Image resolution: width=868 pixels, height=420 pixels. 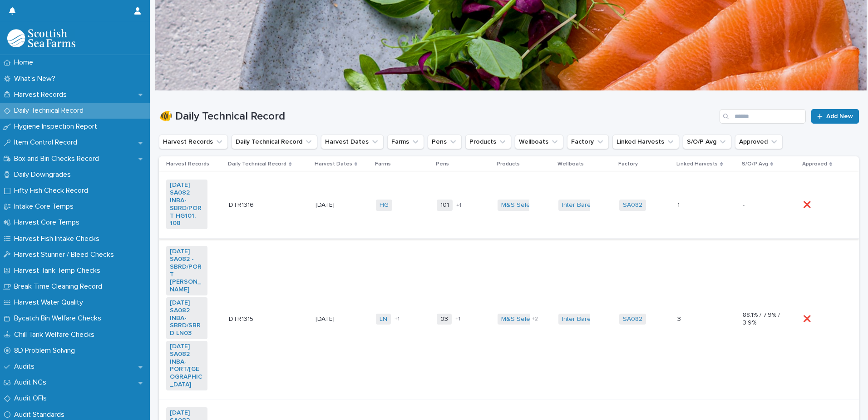 What do you see at coordinates (680, 318) in the screenshot?
I see `p: 3` at bounding box center [680, 318].